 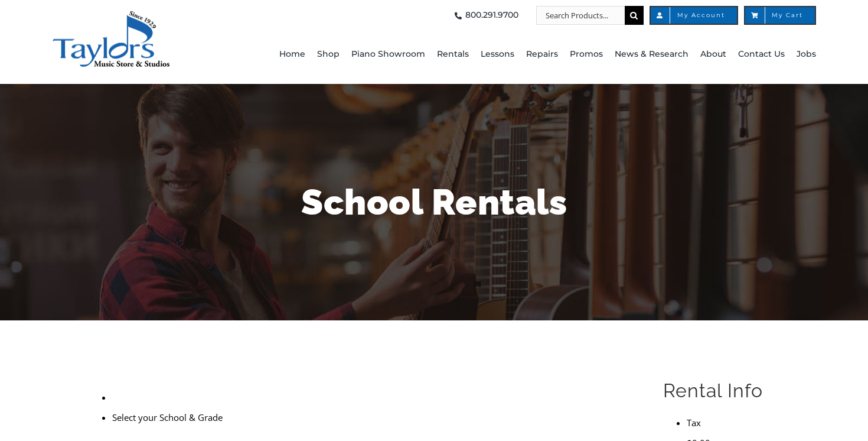 I want to click on nav: Main Menu, so click(x=533, y=54).